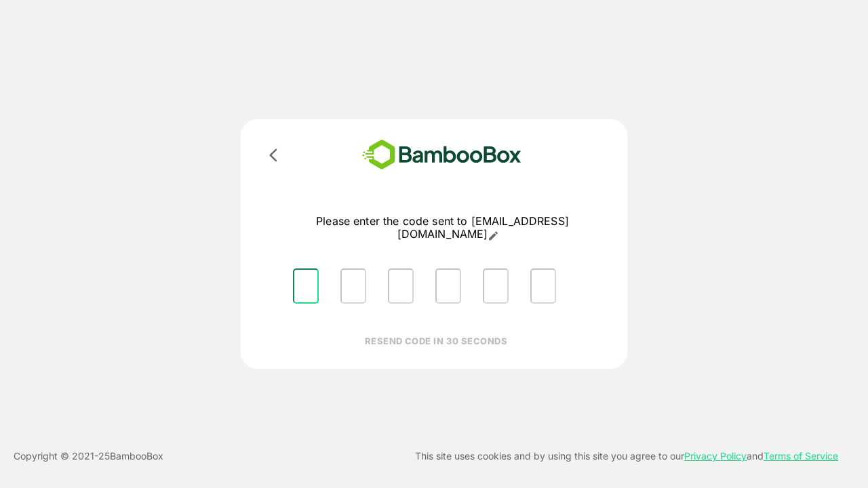  What do you see at coordinates (627, 456) in the screenshot?
I see `p: This site uses cookies and by using this site you agree to our and` at bounding box center [627, 456].